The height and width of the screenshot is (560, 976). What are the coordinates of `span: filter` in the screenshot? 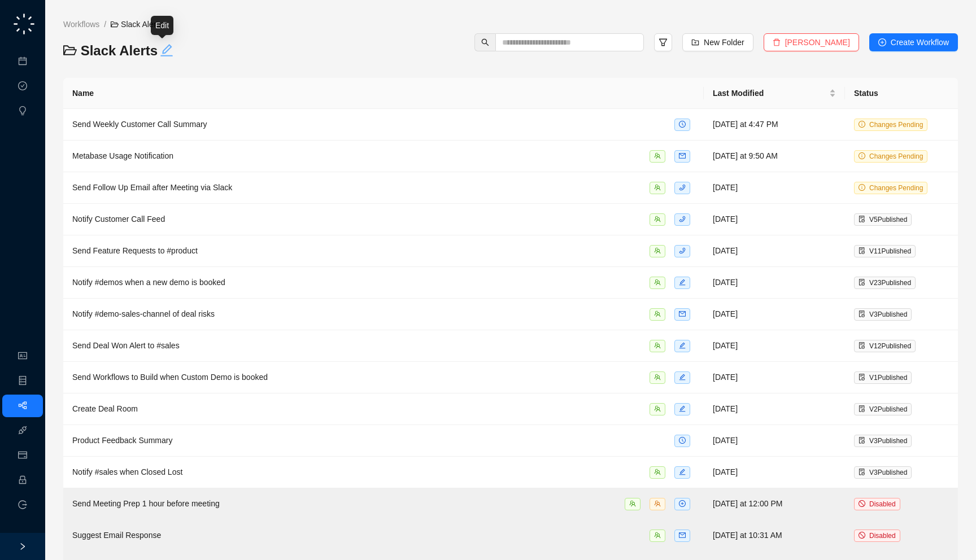 It's located at (663, 43).